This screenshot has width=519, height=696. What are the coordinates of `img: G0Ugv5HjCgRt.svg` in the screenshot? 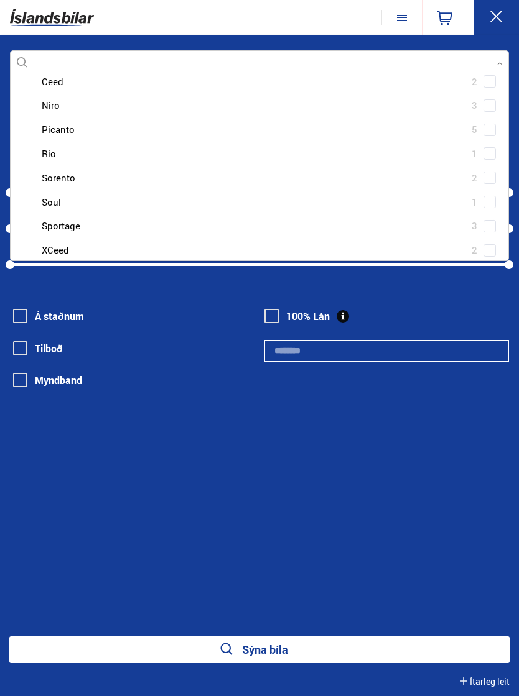 It's located at (52, 17).